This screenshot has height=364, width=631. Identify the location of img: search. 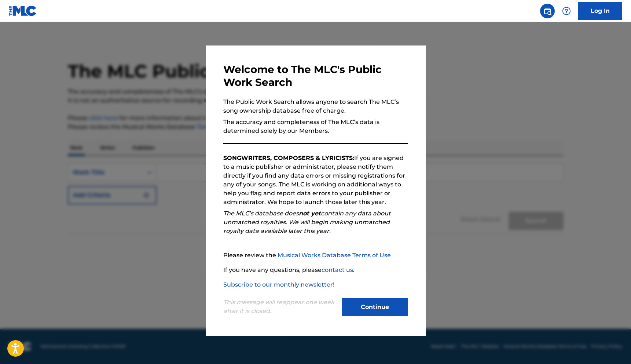
(547, 11).